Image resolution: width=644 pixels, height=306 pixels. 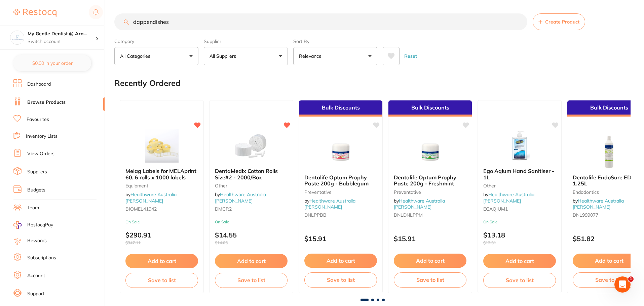 What do you see at coordinates (162, 209) in the screenshot?
I see `small: BIOMEL41942` at bounding box center [162, 209].